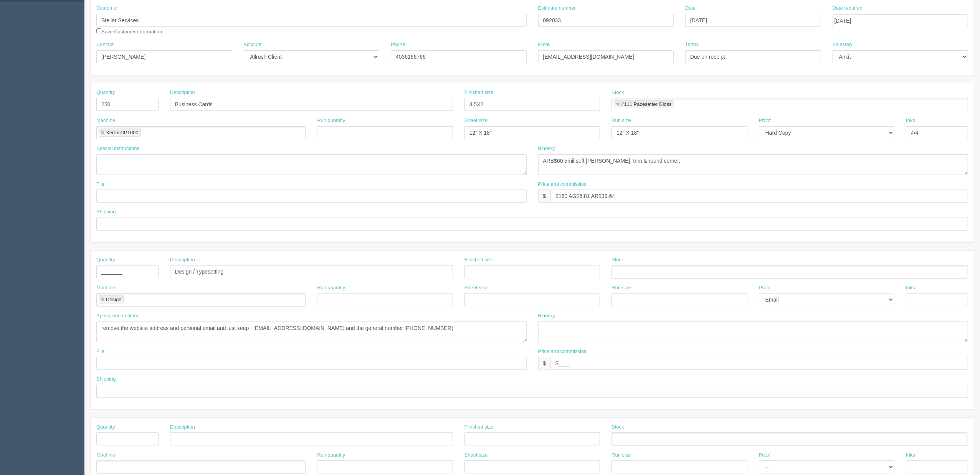  I want to click on label: Date, so click(690, 8).